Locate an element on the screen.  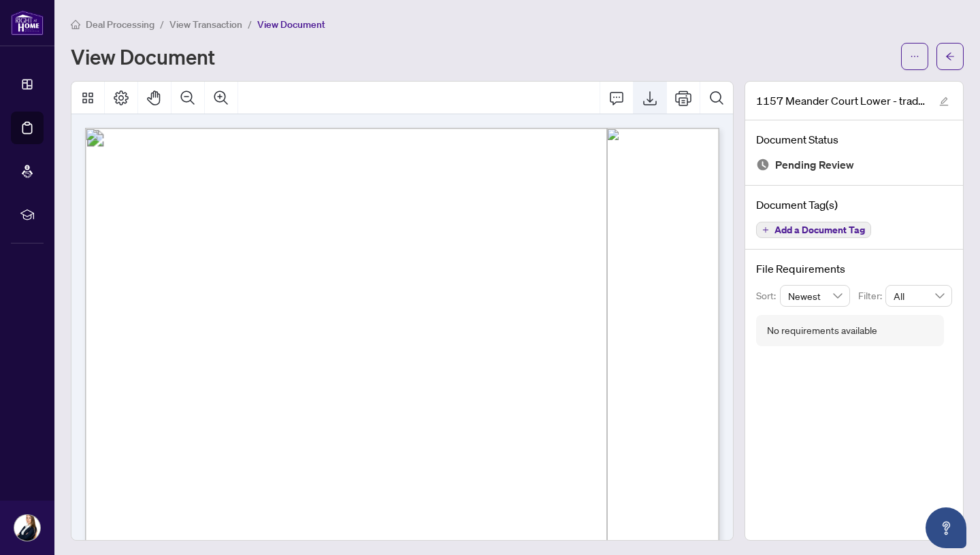
span: plus is located at coordinates (766, 230).